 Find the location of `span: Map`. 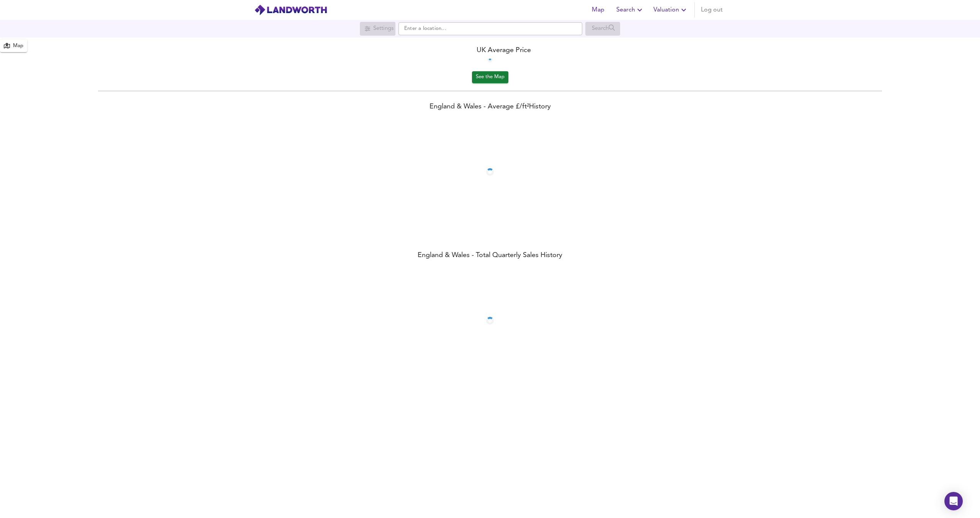

span: Map is located at coordinates (598, 10).